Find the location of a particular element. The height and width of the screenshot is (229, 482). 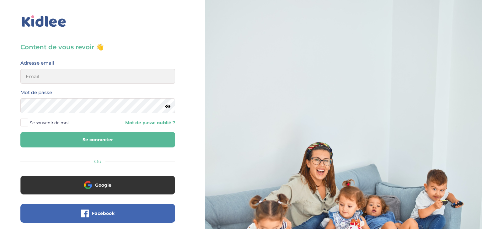

input: Email is located at coordinates (98, 76).